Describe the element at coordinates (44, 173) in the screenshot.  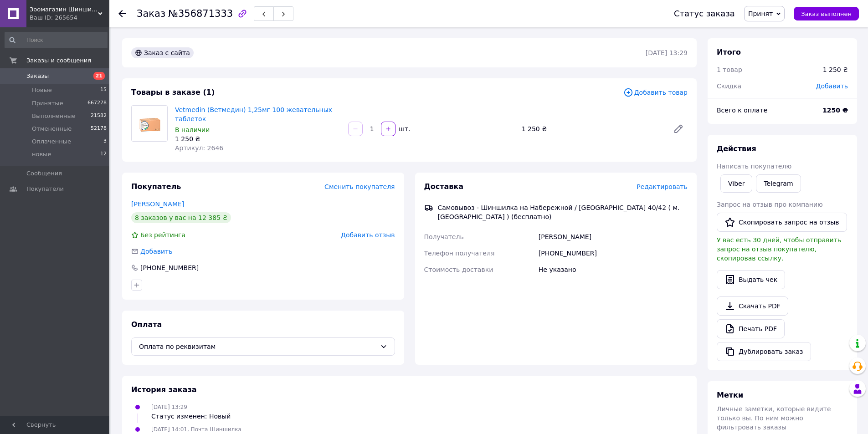
I see `span: Сообщения` at that location.